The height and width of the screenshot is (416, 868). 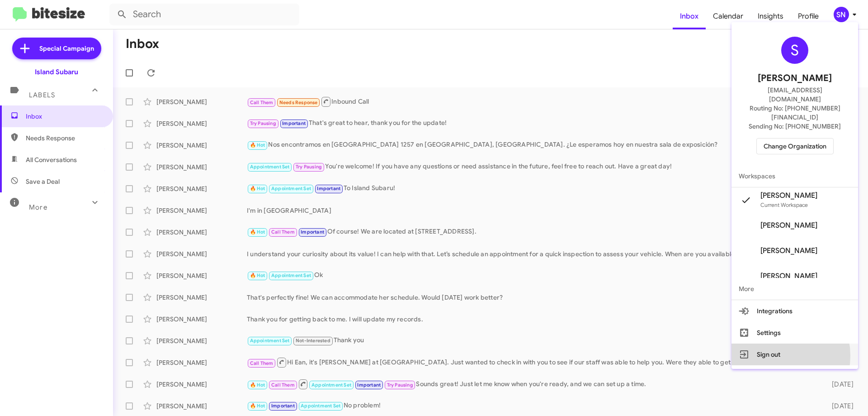 What do you see at coordinates (795, 332) in the screenshot?
I see `button: Settings` at bounding box center [795, 332].